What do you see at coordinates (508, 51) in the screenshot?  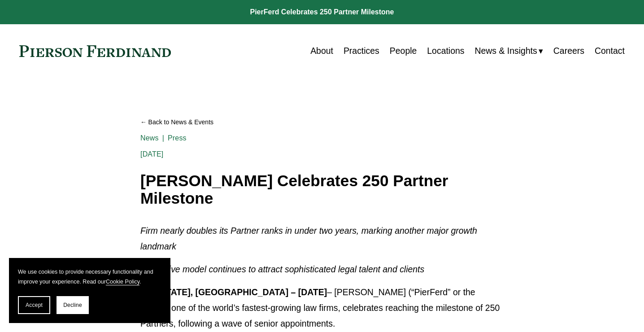 I see `a: folder dropdown` at bounding box center [508, 51].